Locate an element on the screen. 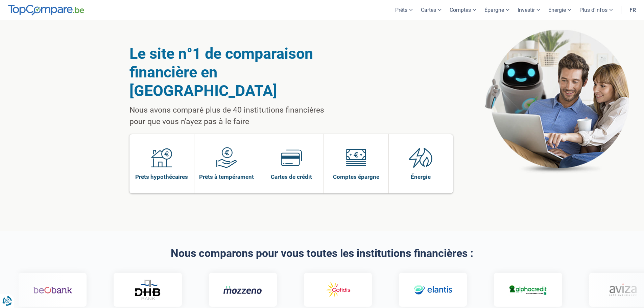 The image size is (644, 308). a: Comptes épargne Comptes épargne is located at coordinates (356, 164).